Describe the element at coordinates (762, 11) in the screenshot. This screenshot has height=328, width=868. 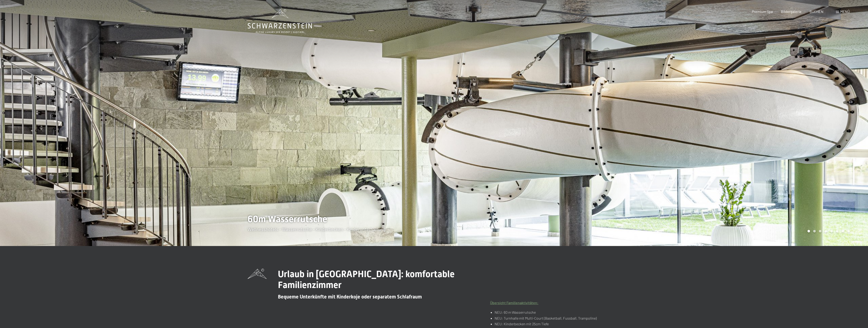
I see `a: Premium Spa` at that location.